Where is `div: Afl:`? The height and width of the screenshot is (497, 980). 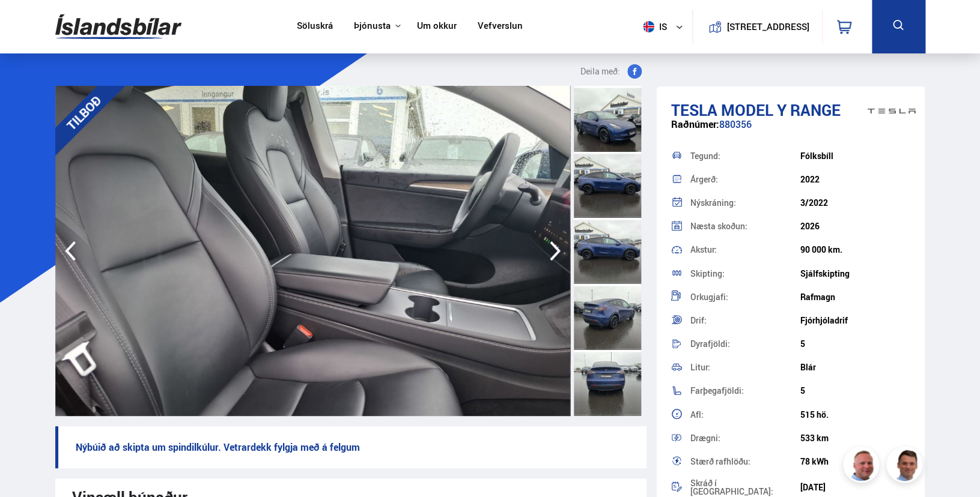 div: Afl: is located at coordinates (745, 415).